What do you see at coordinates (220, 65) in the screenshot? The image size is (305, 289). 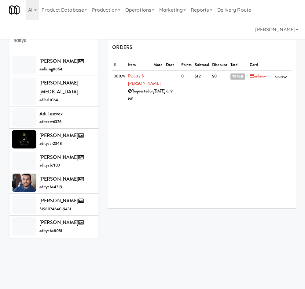 I see `th: Discount` at bounding box center [220, 65].